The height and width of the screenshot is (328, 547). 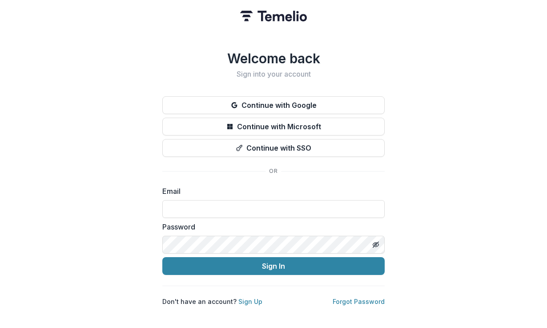 I want to click on button: Sign In, so click(x=274, y=266).